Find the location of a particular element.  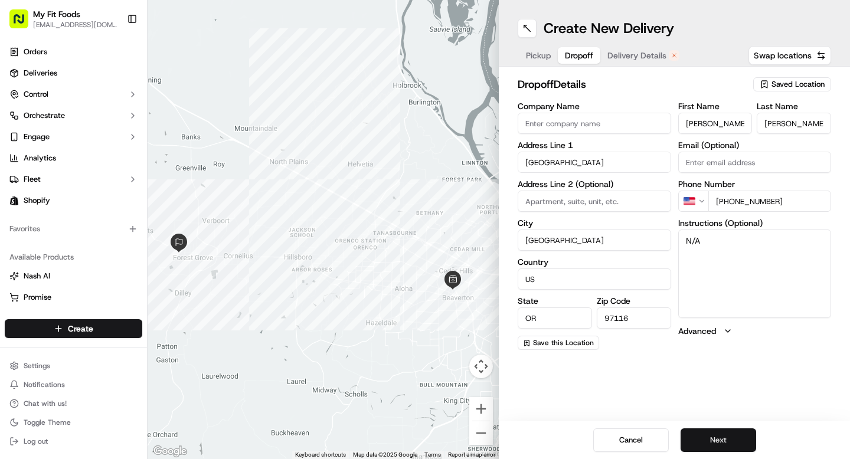

a: Powered byPylon is located at coordinates (113, 297).